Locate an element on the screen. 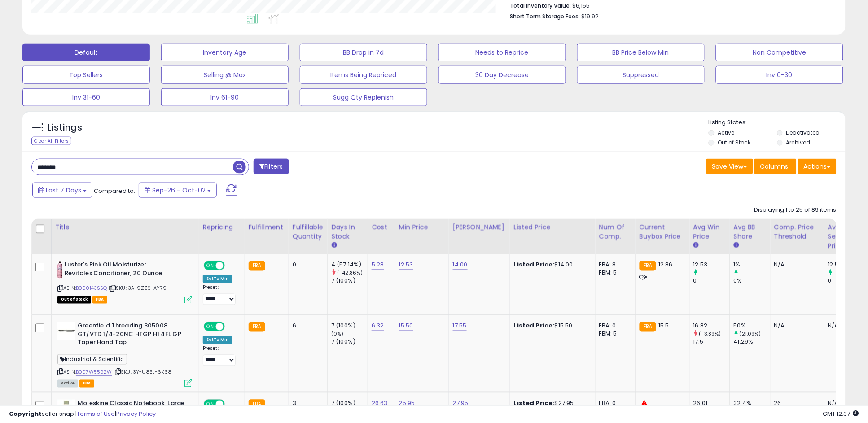  a: Terms of Use is located at coordinates (96, 414).